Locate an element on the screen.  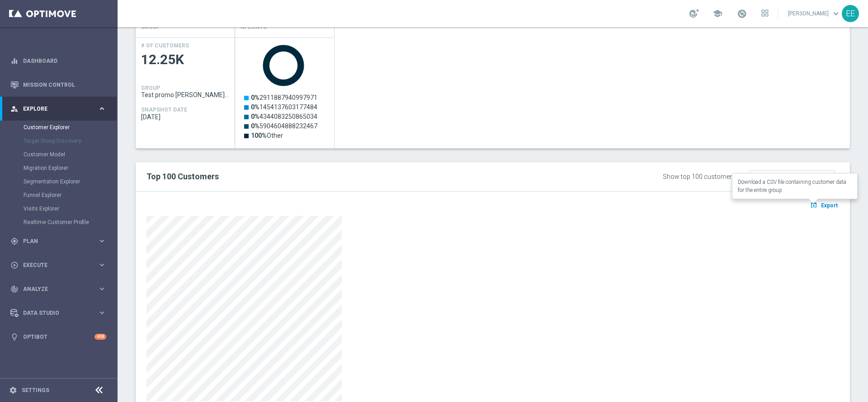
span: Execute is located at coordinates (60, 265).